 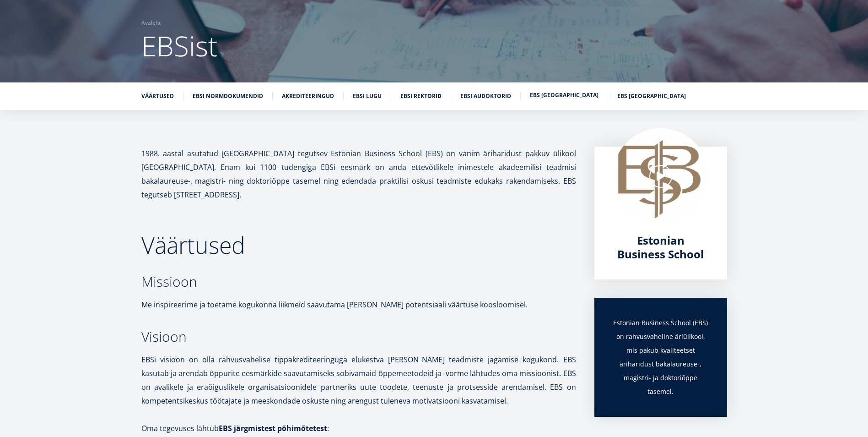 I want to click on a: EBSi audoktorid, so click(x=485, y=96).